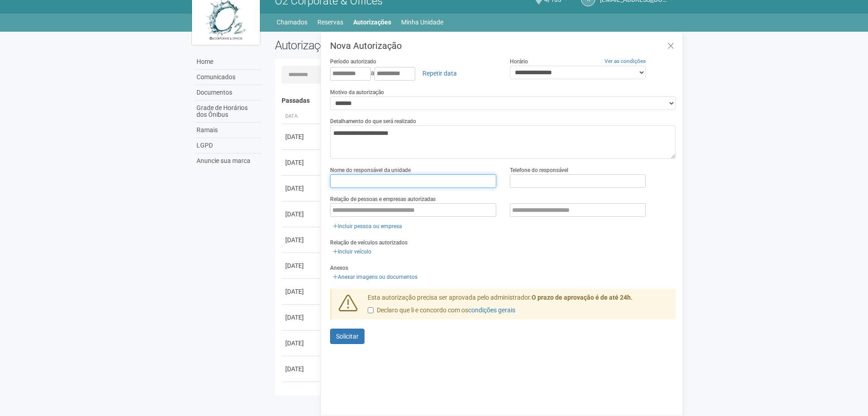  I want to click on label: Horário, so click(518, 62).